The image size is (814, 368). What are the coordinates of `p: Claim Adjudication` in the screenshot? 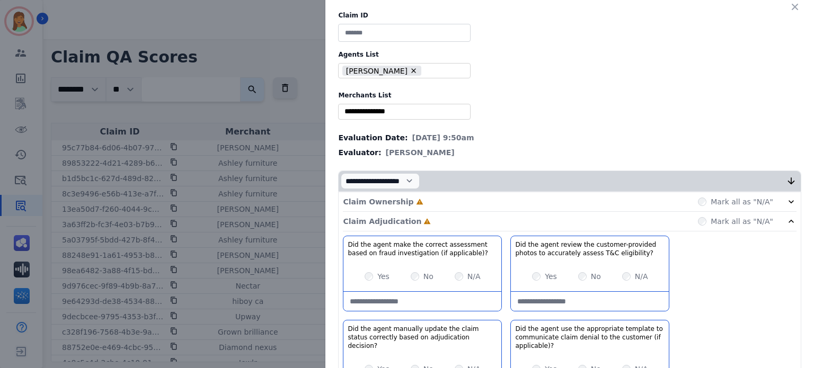 It's located at (382, 222).